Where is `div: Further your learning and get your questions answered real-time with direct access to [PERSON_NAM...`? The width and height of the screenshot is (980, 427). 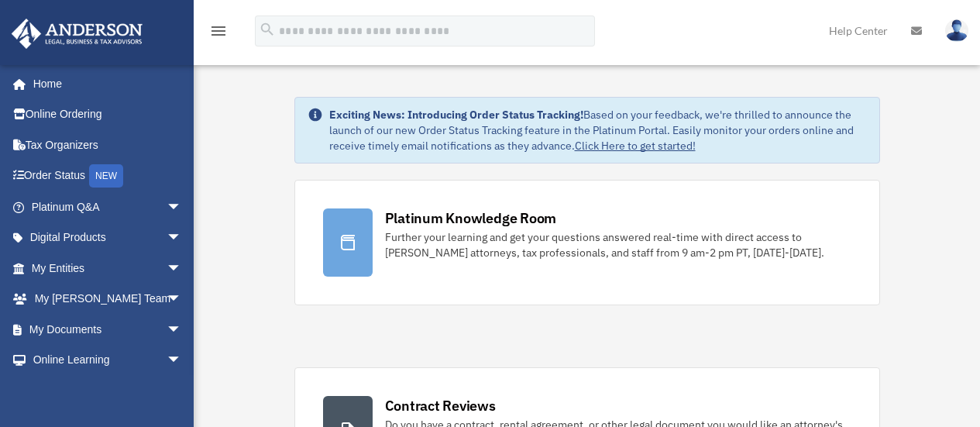 div: Further your learning and get your questions answered real-time with direct access to [PERSON_NAM... is located at coordinates (618, 245).